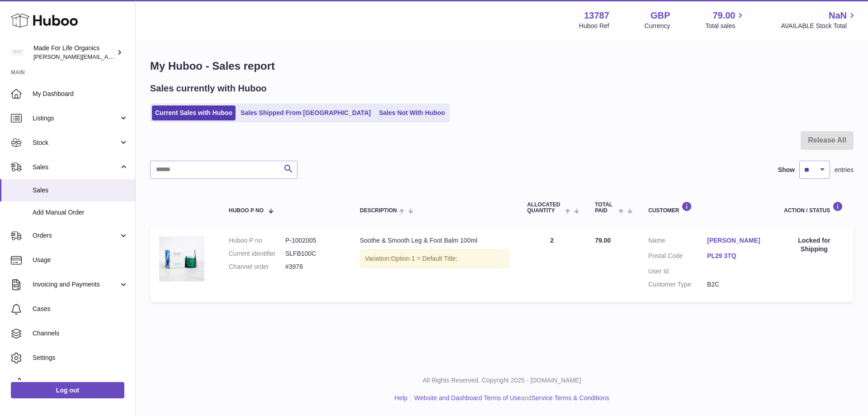 The image size is (868, 416). Describe the element at coordinates (81, 309) in the screenshot. I see `span: Cases` at that location.